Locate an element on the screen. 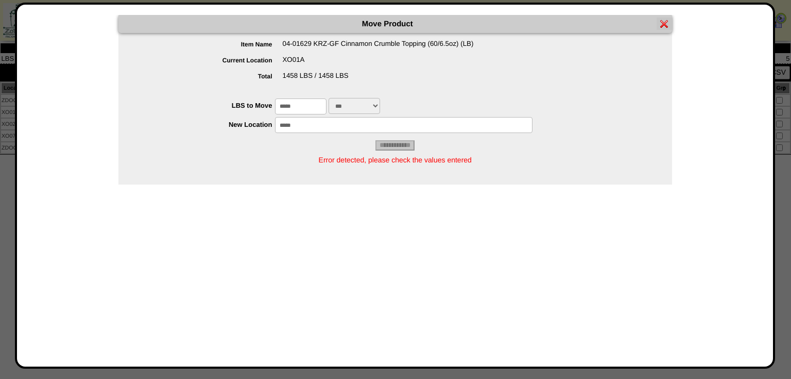 Image resolution: width=791 pixels, height=379 pixels. div: 04-01629 KRZ-GF Cinnamon Crumble Topping (60/6.5oz) (LB) is located at coordinates (405, 47).